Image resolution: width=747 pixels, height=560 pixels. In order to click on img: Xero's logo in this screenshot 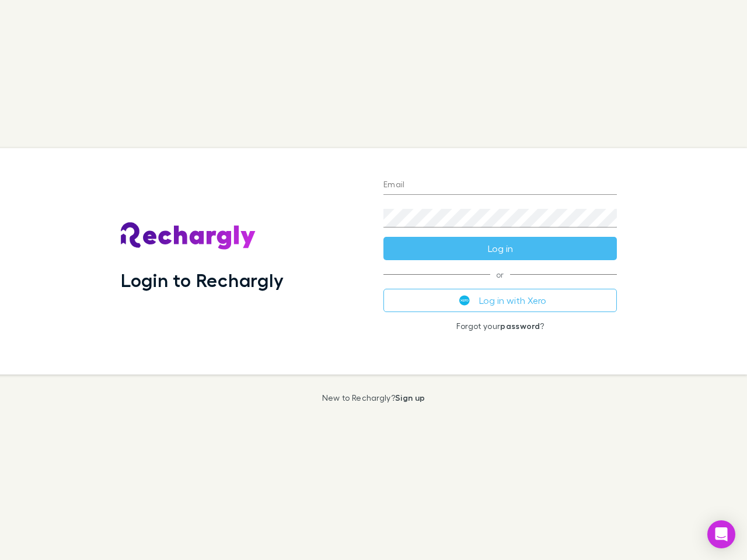, I will do `click(465, 301)`.